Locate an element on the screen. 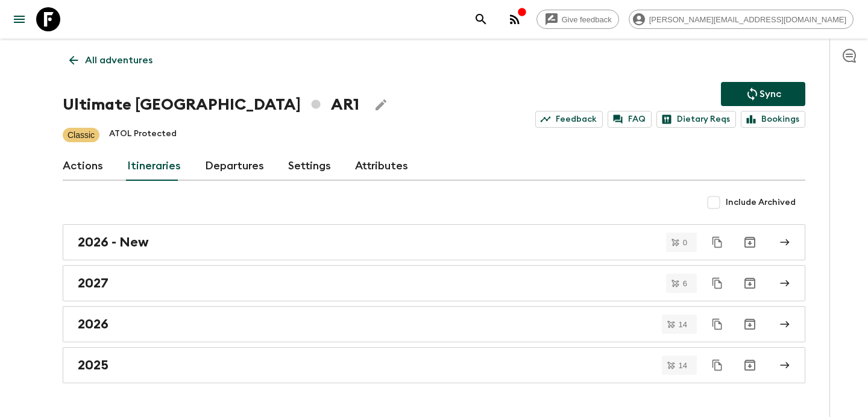 This screenshot has height=417, width=868. a: Bookings is located at coordinates (772, 119).